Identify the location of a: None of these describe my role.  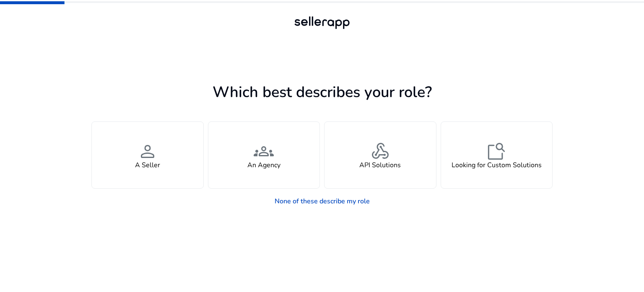
(322, 201).